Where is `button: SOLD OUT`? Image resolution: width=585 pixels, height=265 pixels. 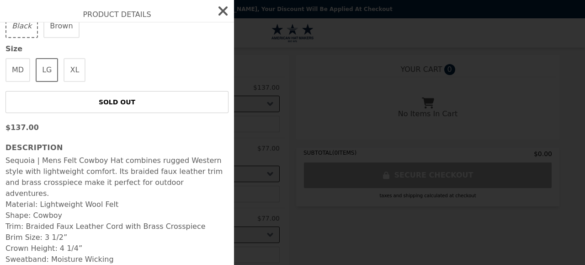
button: SOLD OUT is located at coordinates (117, 102).